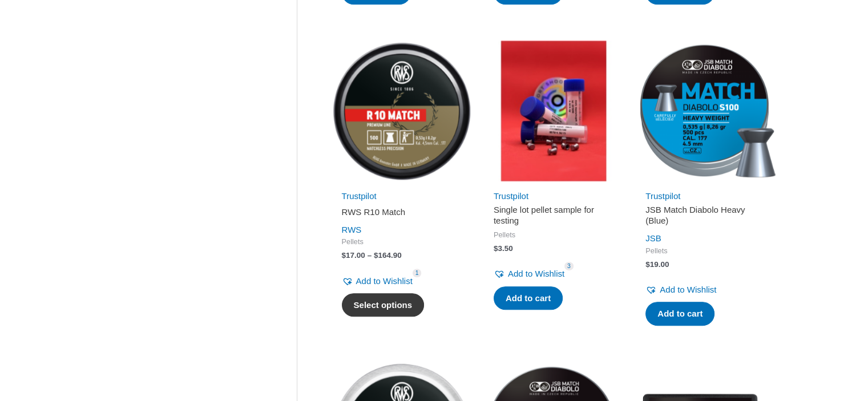 The width and height of the screenshot is (868, 401). What do you see at coordinates (705, 215) in the screenshot?
I see `h2: JSB Match Diabolo Heavy (Blue)` at bounding box center [705, 215].